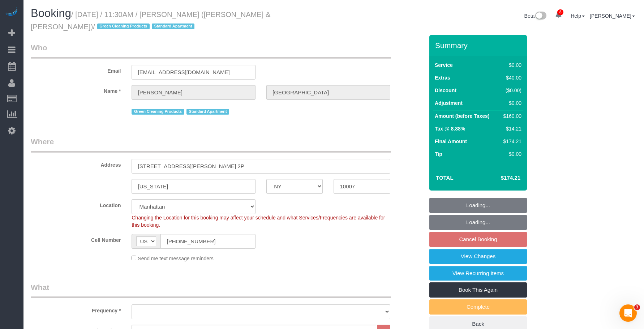  Describe the element at coordinates (51, 13) in the screenshot. I see `span: Booking` at that location.